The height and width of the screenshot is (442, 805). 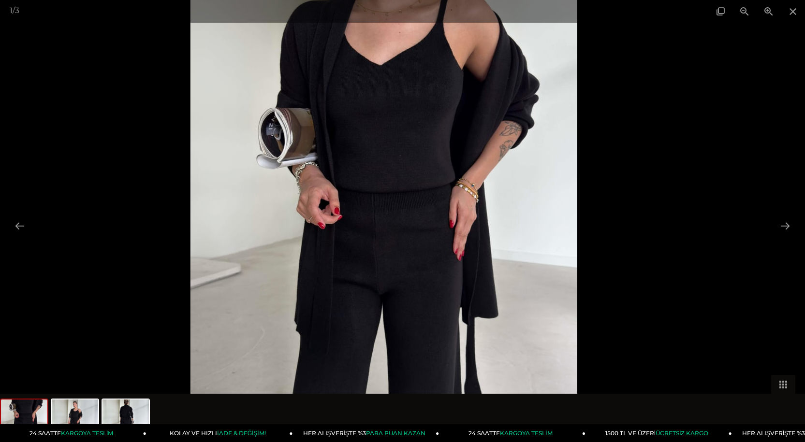 I want to click on a: 24 SAATTEKARGOYA TESLİM, so click(x=512, y=433).